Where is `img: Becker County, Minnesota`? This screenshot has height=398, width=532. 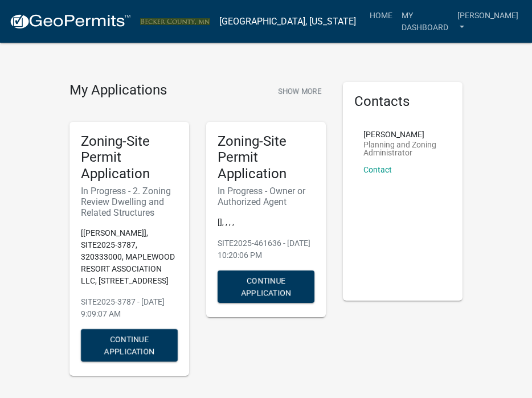 img: Becker County, Minnesota is located at coordinates (175, 22).